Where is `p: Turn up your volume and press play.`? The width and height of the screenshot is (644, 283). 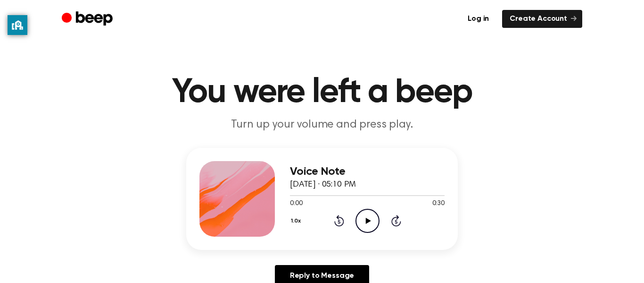 p: Turn up your volume and press play. is located at coordinates (322, 124).